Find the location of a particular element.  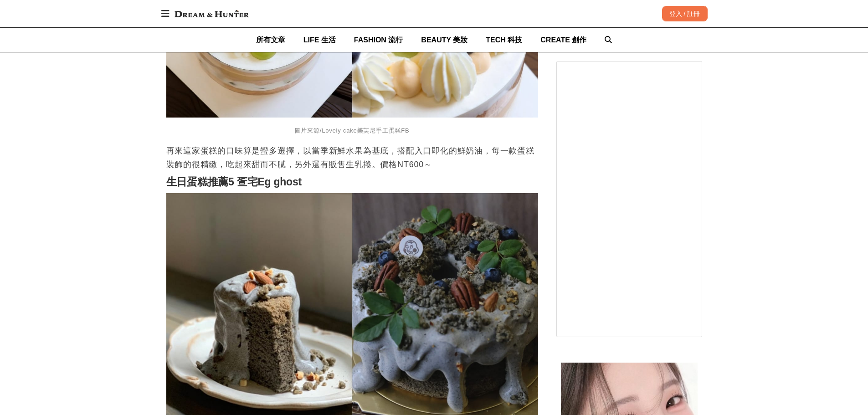

span: 圖片來源/Lovely cake樂芙尼手工蛋糕FB is located at coordinates (352, 130).